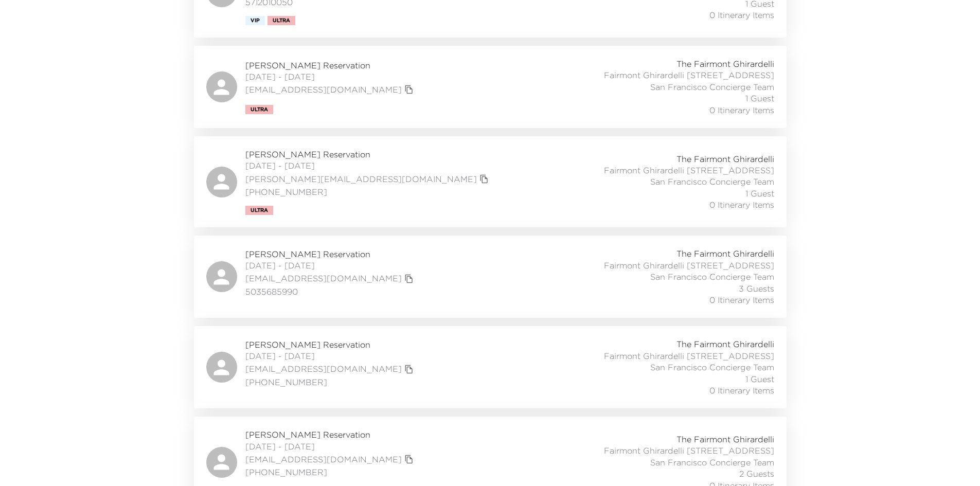 This screenshot has width=980, height=486. What do you see at coordinates (756, 288) in the screenshot?
I see `span: 3 Guests` at bounding box center [756, 288].